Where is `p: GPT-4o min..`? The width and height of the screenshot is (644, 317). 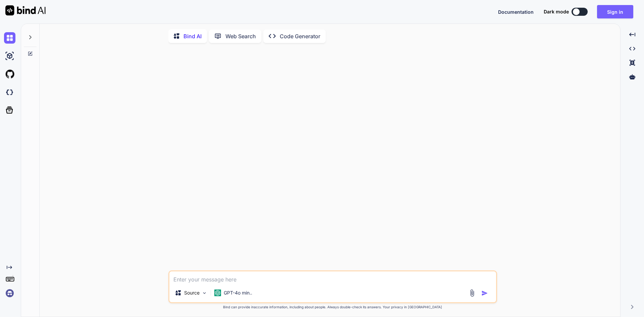 p: GPT-4o min.. is located at coordinates (238, 292).